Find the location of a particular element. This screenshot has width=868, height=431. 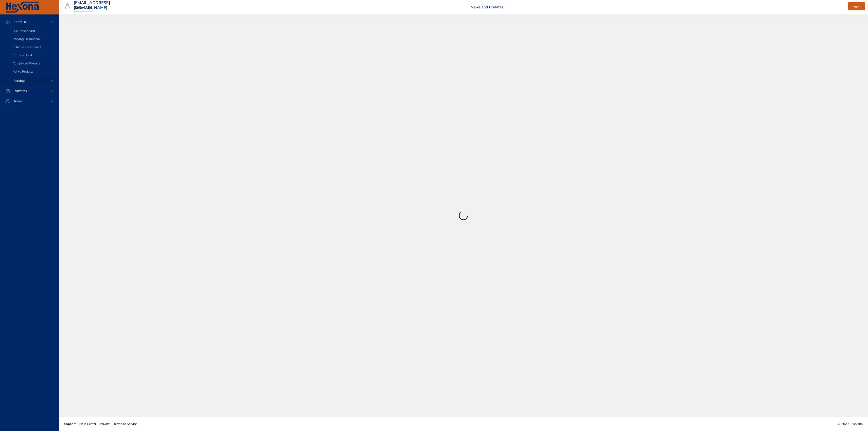

a: Privacy is located at coordinates (105, 424).